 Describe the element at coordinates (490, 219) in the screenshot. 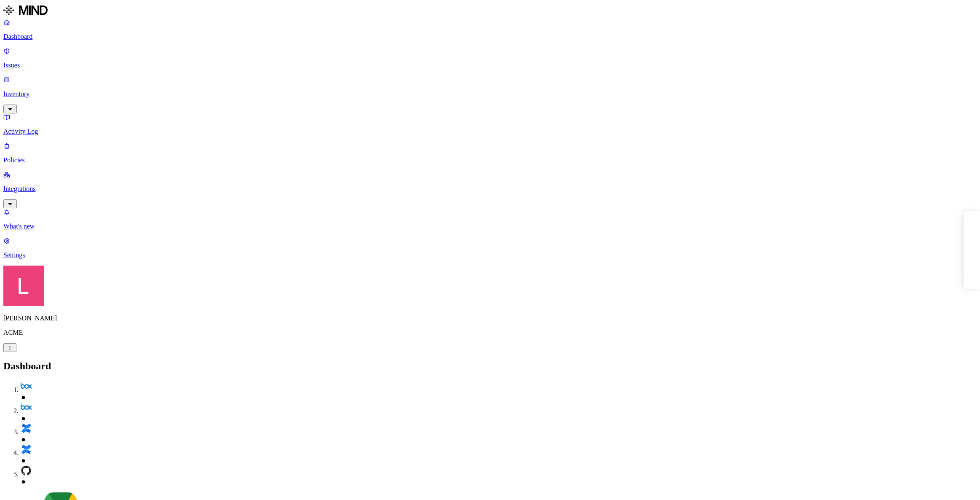

I see `a: What's new` at that location.